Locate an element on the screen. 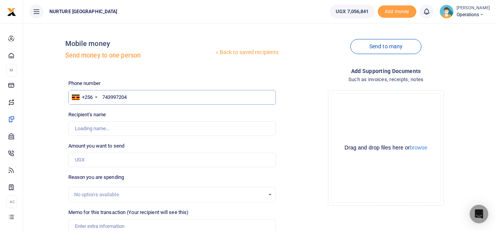 This screenshot has width=496, height=231. img: logo-small is located at coordinates (12, 12).